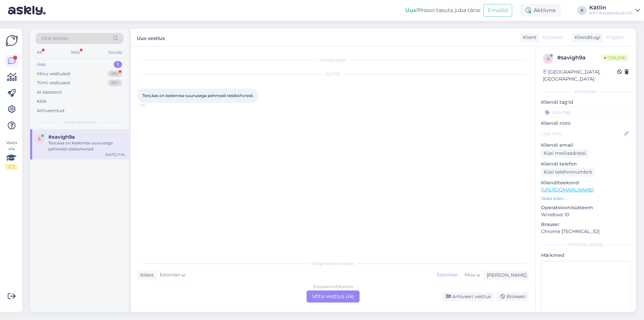  I want to click on div: Küsi meiliaadressi, so click(565, 153).